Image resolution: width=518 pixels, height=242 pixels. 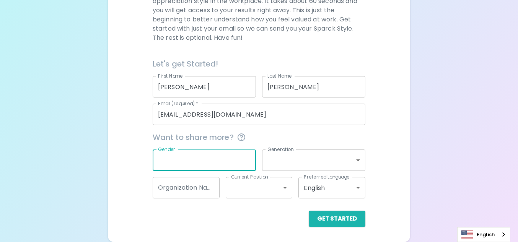 I want to click on label: Last Name, so click(x=279, y=76).